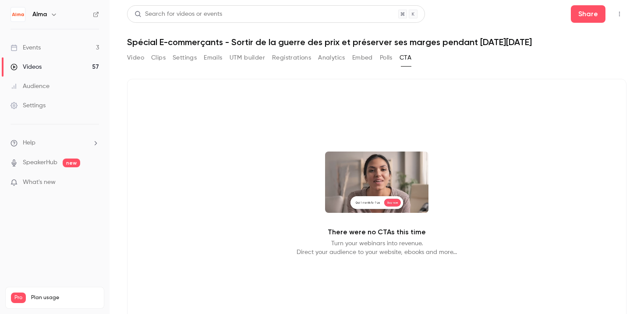  Describe the element at coordinates (185, 58) in the screenshot. I see `button: Settings` at that location.